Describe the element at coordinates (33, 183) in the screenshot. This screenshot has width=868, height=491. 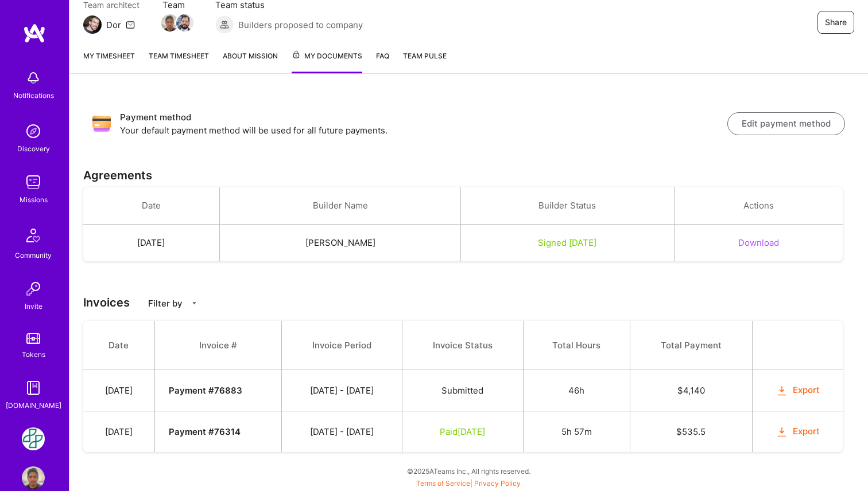
I see `img: teamwork` at that location.